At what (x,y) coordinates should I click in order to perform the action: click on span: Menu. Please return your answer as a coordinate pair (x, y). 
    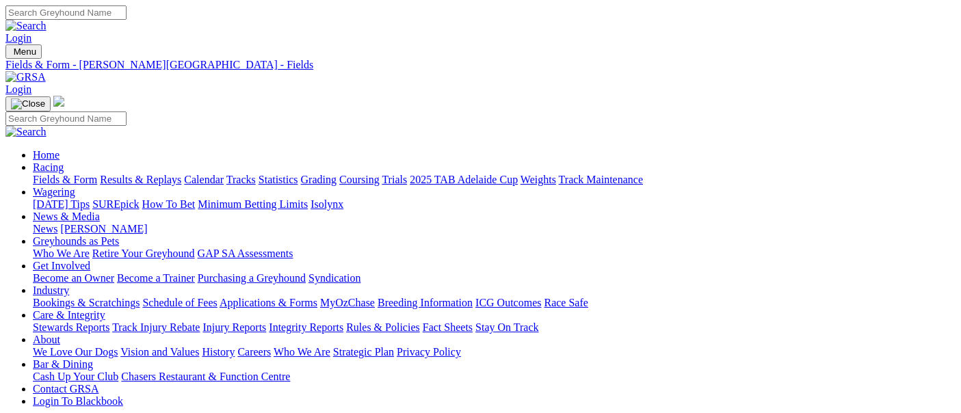
    Looking at the image, I should click on (25, 51).